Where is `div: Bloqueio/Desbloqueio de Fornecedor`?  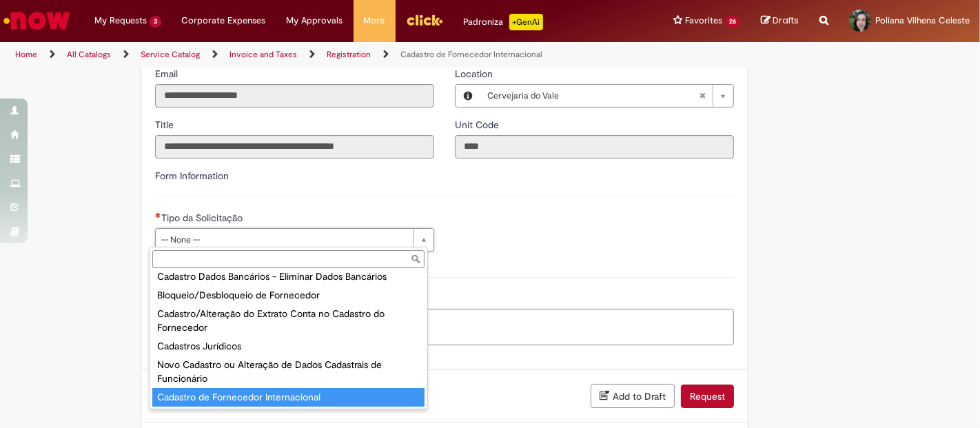
div: Bloqueio/Desbloqueio de Fornecedor is located at coordinates (288, 295).